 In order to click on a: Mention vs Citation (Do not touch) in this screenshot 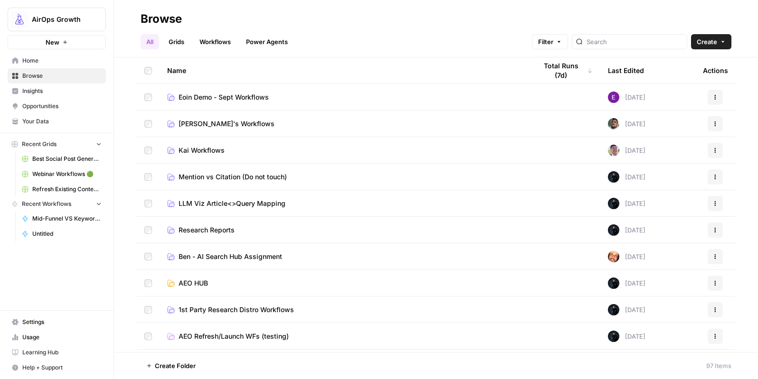, I will do `click(344, 177)`.